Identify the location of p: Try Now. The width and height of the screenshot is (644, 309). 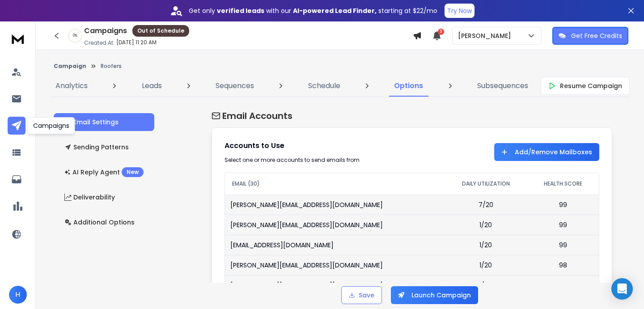
(459, 11).